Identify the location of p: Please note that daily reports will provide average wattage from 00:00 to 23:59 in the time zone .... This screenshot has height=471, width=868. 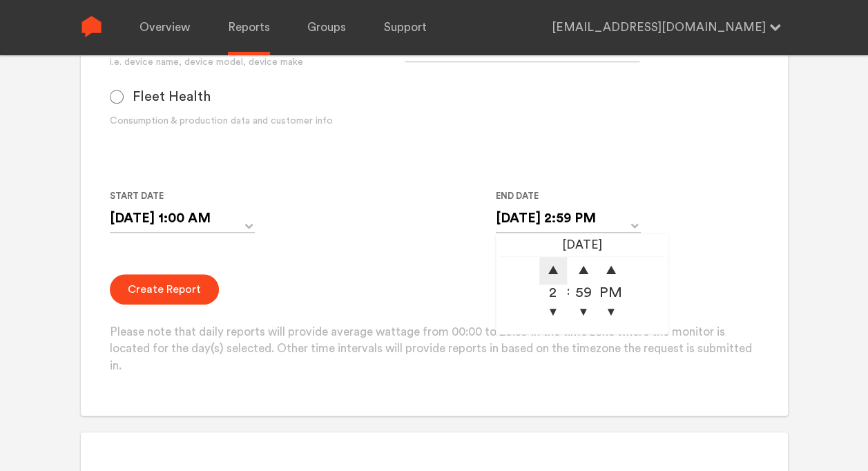
(434, 349).